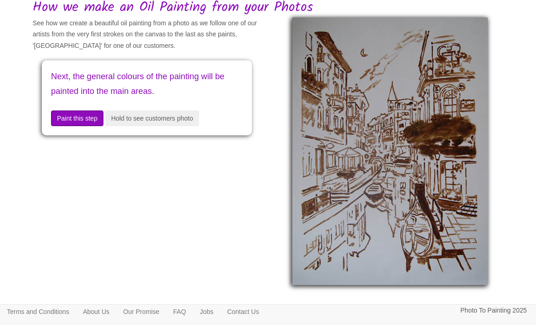 The height and width of the screenshot is (325, 536). What do you see at coordinates (243, 311) in the screenshot?
I see `a: Contact Us` at bounding box center [243, 311].